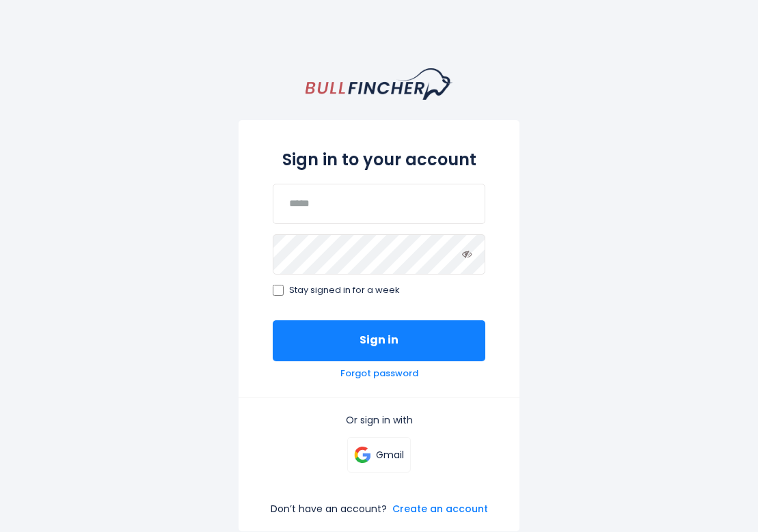 The width and height of the screenshot is (758, 532). Describe the element at coordinates (278, 290) in the screenshot. I see `input: Stay signed in for a week` at that location.